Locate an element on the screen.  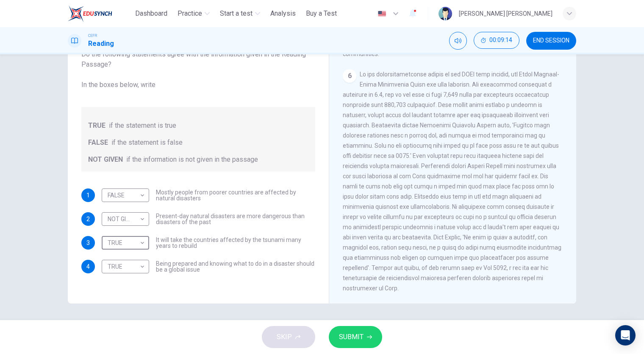
div: FALSE is located at coordinates (123, 195).